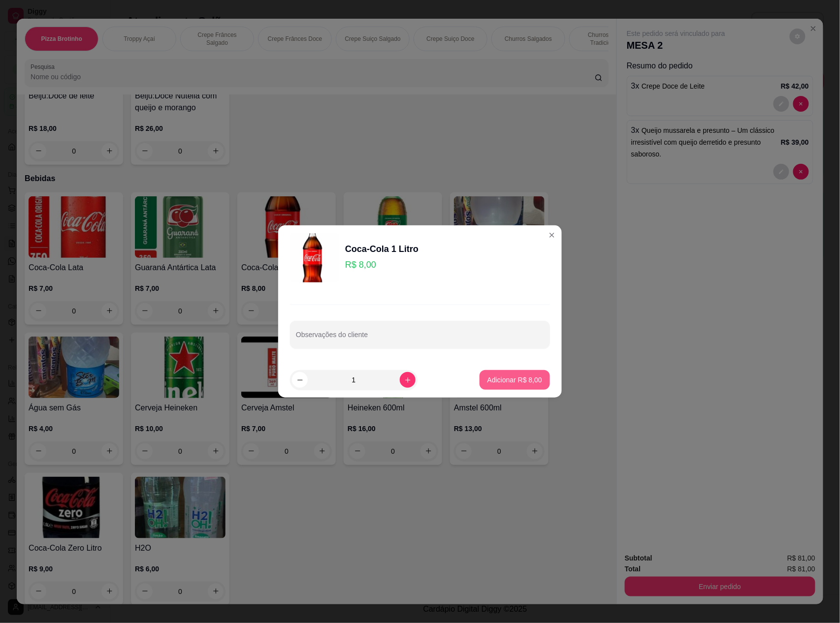 Image resolution: width=840 pixels, height=623 pixels. What do you see at coordinates (314, 258) in the screenshot?
I see `img: product-image` at bounding box center [314, 258].